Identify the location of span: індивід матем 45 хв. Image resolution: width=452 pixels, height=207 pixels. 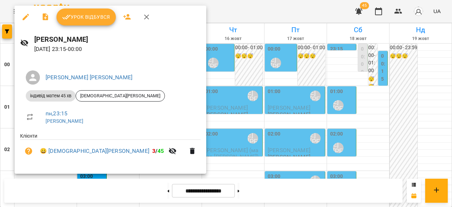
(51, 96).